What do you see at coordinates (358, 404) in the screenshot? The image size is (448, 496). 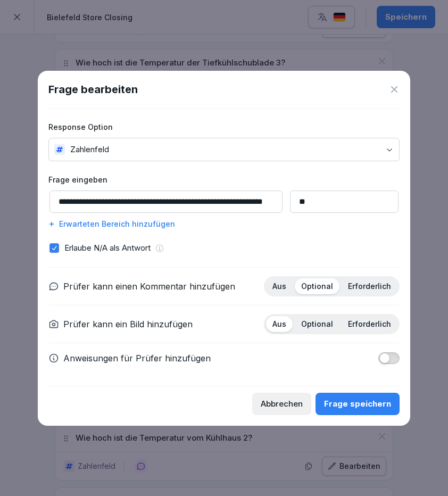 I see `button: Frage speichern` at bounding box center [358, 404].